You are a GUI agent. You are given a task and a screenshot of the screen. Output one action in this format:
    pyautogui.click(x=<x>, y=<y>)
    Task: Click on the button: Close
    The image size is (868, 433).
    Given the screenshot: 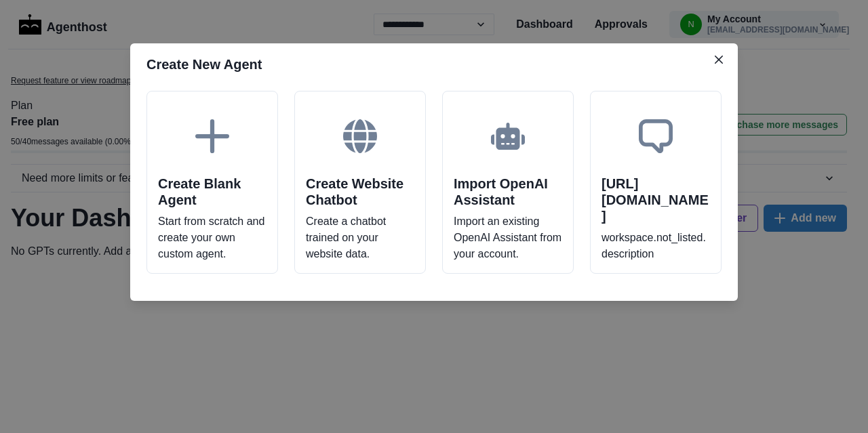 What is the action you would take?
    pyautogui.click(x=719, y=60)
    